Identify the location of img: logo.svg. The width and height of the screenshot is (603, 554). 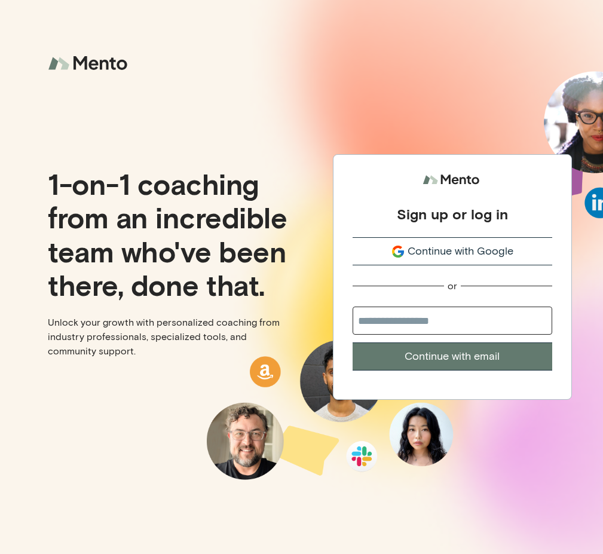
(453, 180).